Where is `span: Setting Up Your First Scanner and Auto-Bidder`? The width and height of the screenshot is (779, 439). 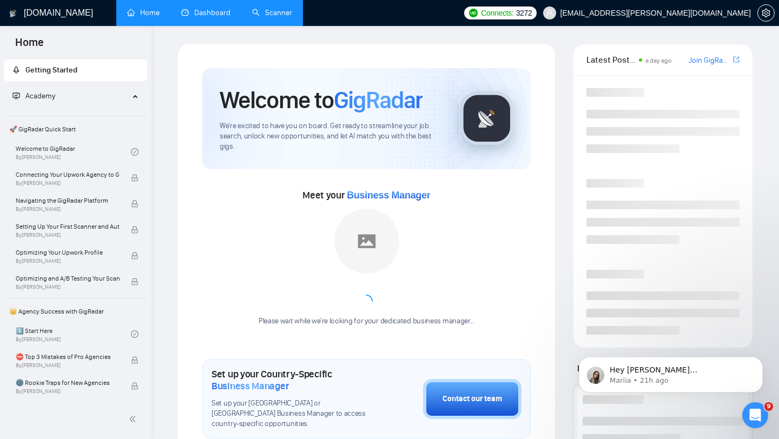
span: Setting Up Your First Scanner and Auto-Bidder is located at coordinates (68, 227).